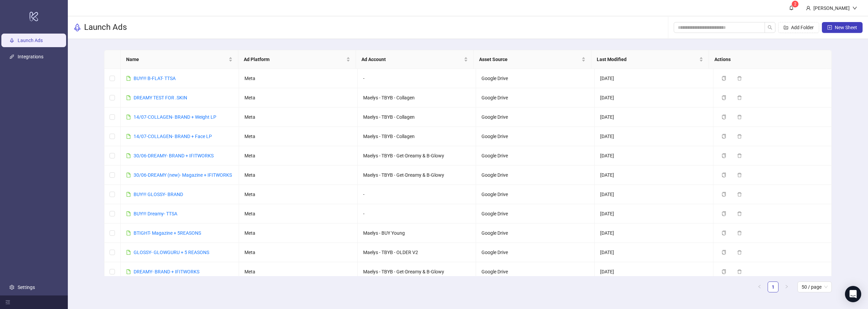 Image resolution: width=868 pixels, height=309 pixels. Describe the element at coordinates (159, 195) in the screenshot. I see `a: BUY!!! GLOSSY- BRAND` at that location.